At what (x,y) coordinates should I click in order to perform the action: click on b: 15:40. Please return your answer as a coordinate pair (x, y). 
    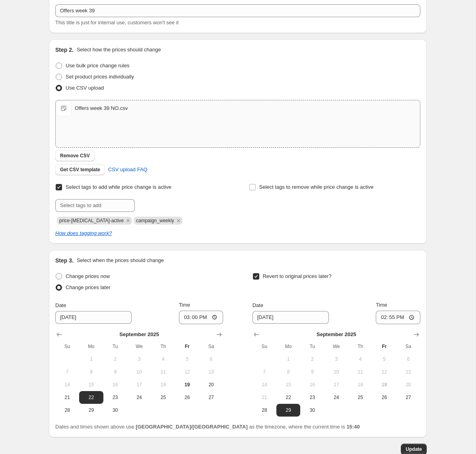
    Looking at the image, I should click on (353, 427).